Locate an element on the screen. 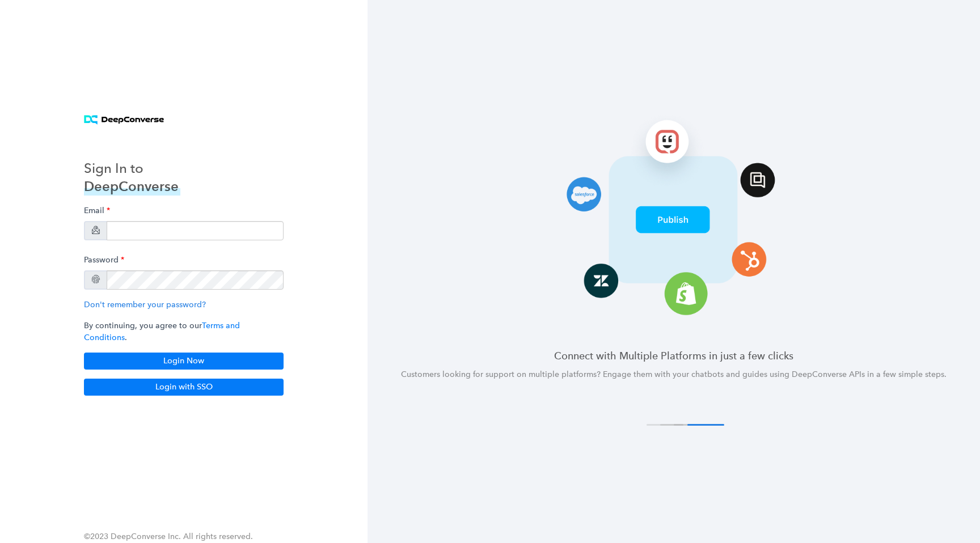 This screenshot has height=543, width=980. img: carousel 4 is located at coordinates (674, 216).